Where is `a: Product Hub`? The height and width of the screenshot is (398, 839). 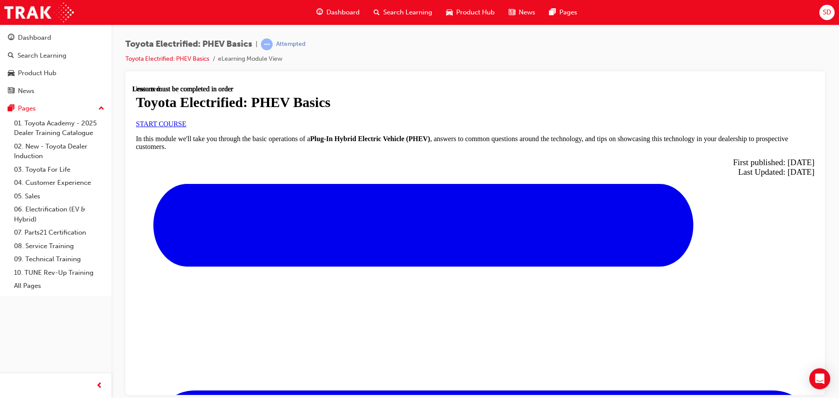 a: Product Hub is located at coordinates (55, 73).